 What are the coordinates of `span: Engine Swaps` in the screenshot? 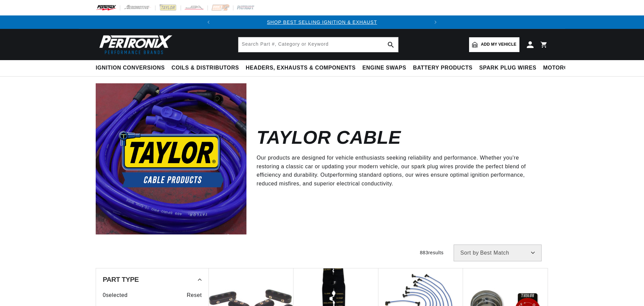 It's located at (384, 68).